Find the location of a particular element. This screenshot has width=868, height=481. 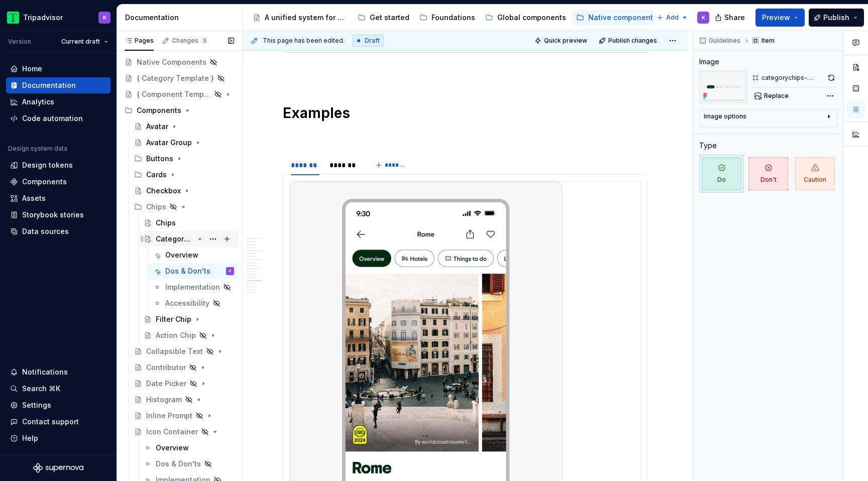

div: Action Chip is located at coordinates (176, 336).